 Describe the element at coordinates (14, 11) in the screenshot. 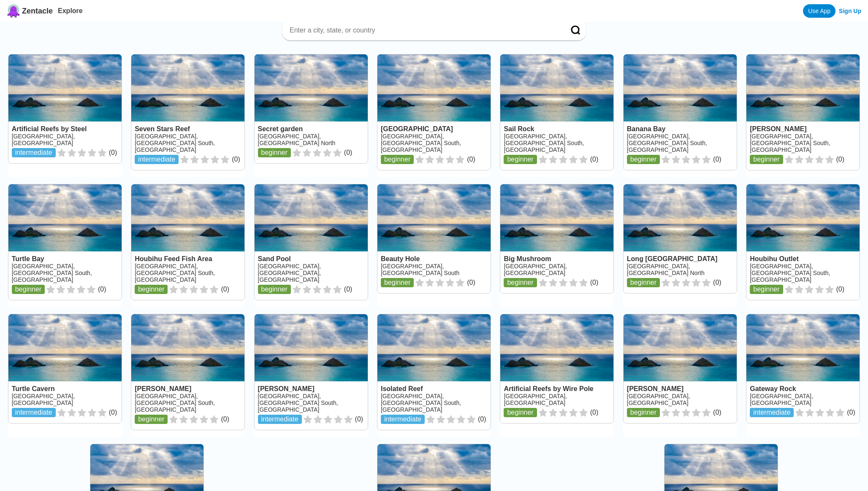

I see `img: Zentacle logo` at that location.